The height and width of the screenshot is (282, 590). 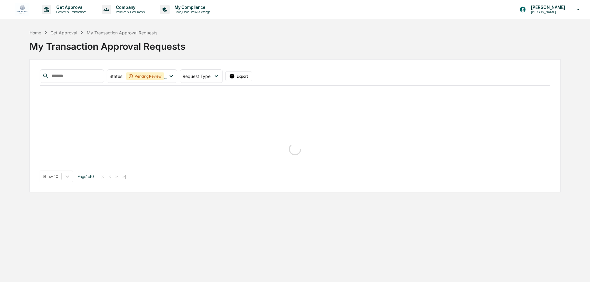 What do you see at coordinates (239, 76) in the screenshot?
I see `button: Export` at bounding box center [239, 76].